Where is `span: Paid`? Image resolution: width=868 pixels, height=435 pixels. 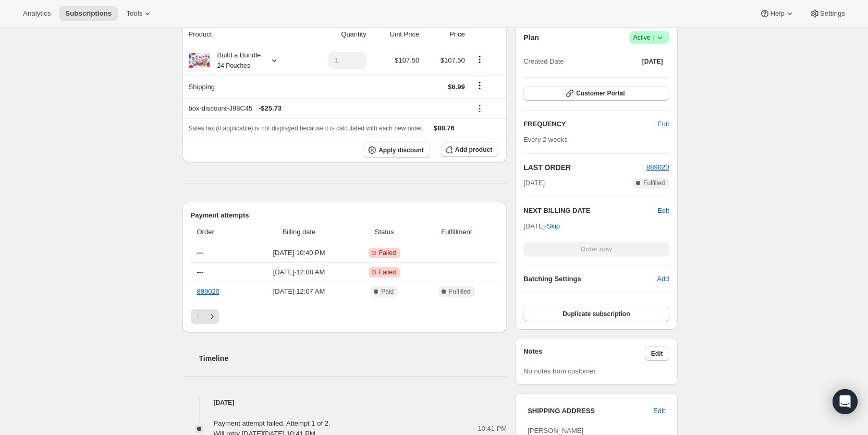
span: Paid is located at coordinates (387, 292).